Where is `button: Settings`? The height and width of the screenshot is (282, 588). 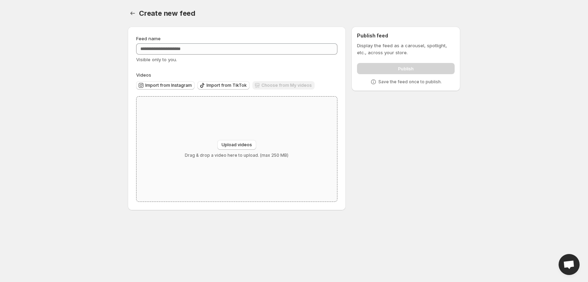 button: Settings is located at coordinates (133, 13).